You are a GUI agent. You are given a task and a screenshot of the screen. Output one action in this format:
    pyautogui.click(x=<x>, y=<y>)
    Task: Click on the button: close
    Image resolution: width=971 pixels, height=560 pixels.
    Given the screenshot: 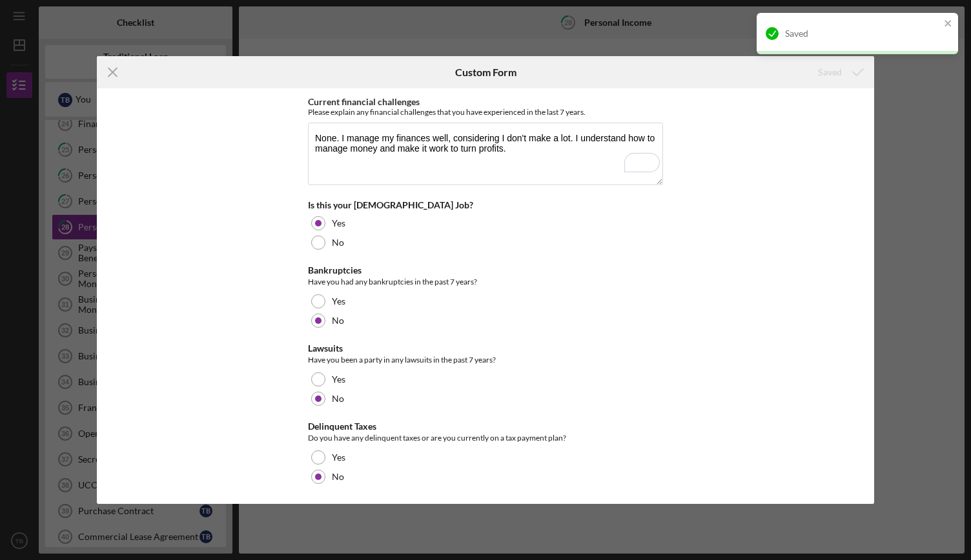 What is the action you would take?
    pyautogui.click(x=949, y=24)
    